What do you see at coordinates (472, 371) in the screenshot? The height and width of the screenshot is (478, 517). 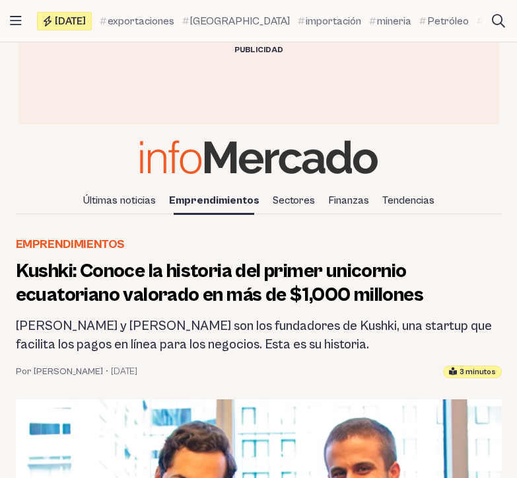 I see `div: Tiempo estimado de lectura: 3 minutos` at bounding box center [472, 371].